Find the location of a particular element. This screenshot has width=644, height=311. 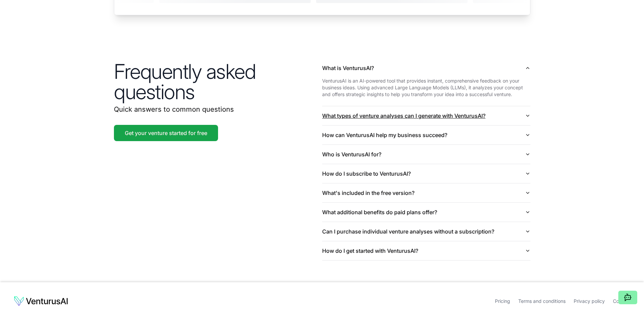

p: VenturusAI is an AI-powered tool that provides instant, comprehensive feedback on your business i... is located at coordinates (426, 88).